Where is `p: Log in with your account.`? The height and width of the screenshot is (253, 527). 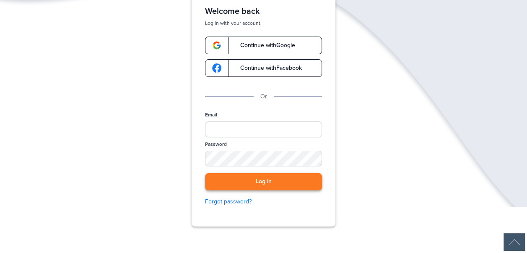 p: Log in with your account. is located at coordinates (264, 23).